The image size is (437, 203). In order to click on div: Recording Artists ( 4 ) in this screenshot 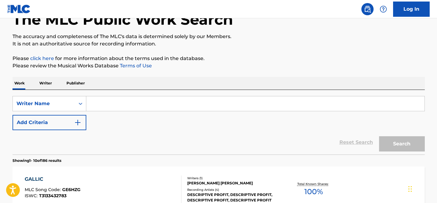, I will do `click(233, 190)`.